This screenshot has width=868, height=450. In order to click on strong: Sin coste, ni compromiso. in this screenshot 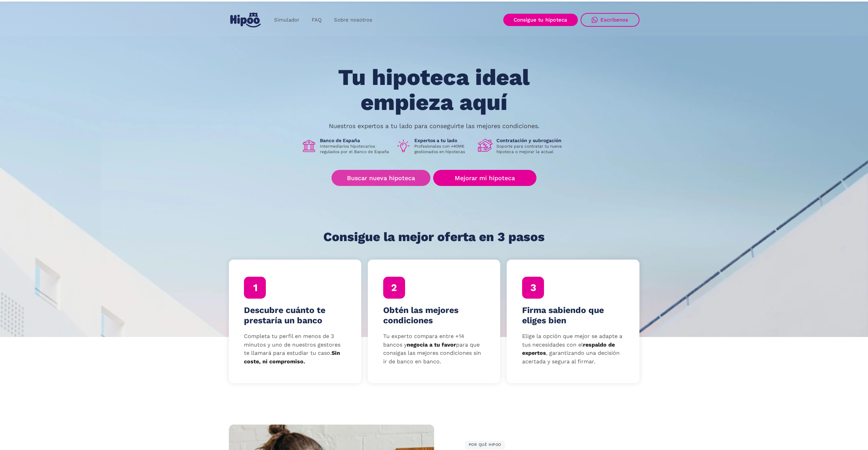, I will do `click(292, 357)`.